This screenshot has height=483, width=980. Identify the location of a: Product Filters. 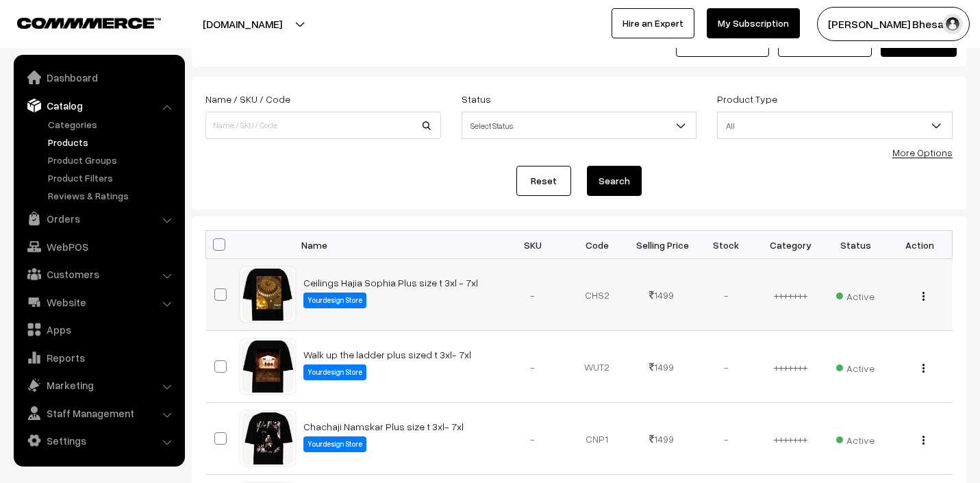
(112, 178).